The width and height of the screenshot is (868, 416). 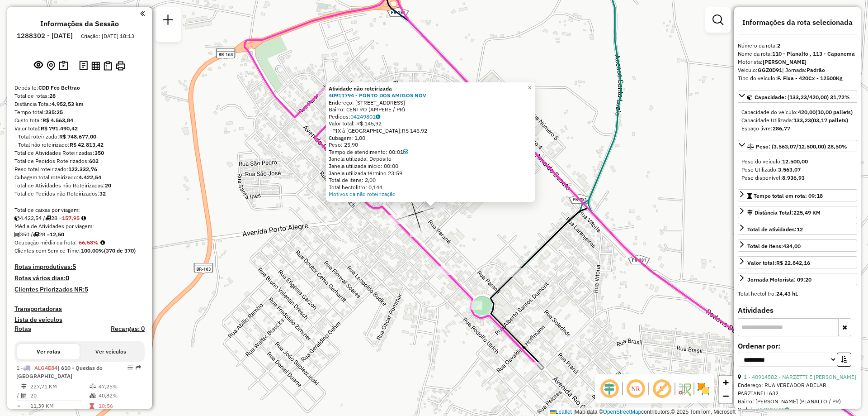 I want to click on td: 227,71 KM, so click(x=59, y=386).